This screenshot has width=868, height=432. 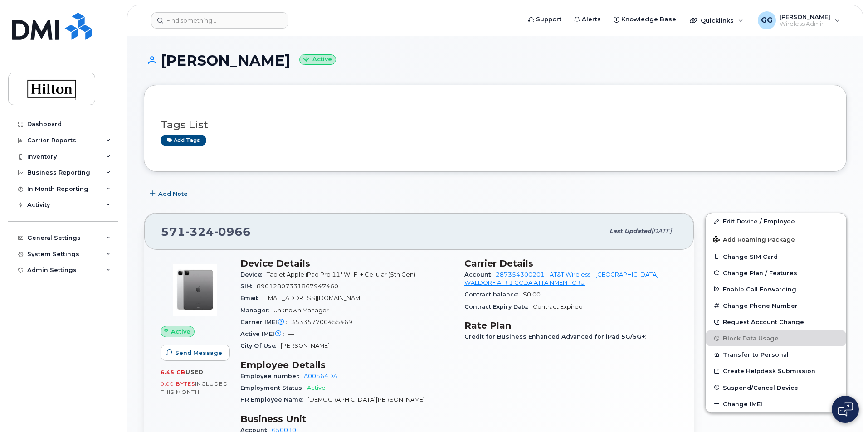 I want to click on a: A00564DA, so click(x=320, y=376).